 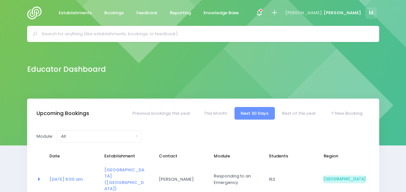 What do you see at coordinates (114, 13) in the screenshot?
I see `a: Bookings` at bounding box center [114, 13].